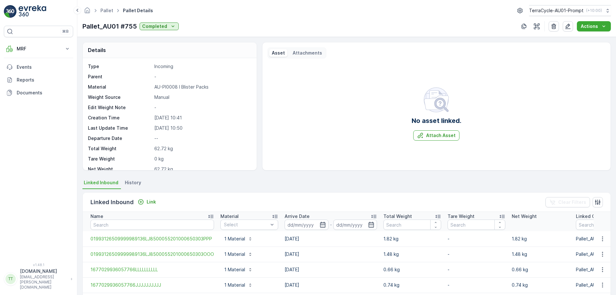 Image resolution: width=616 pixels, height=295 pixels. Describe the element at coordinates (112, 202) in the screenshot. I see `p: Linked Inbound` at that location.